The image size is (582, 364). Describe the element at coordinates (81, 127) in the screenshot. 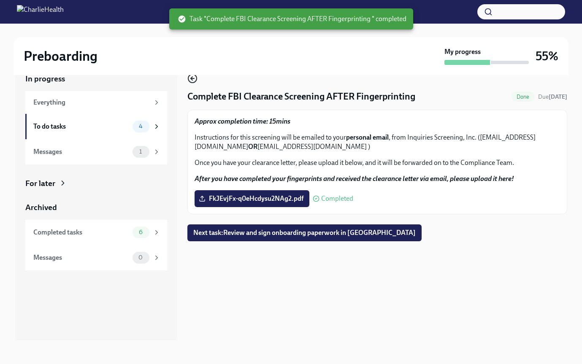

I see `div: To do tasks` at that location.